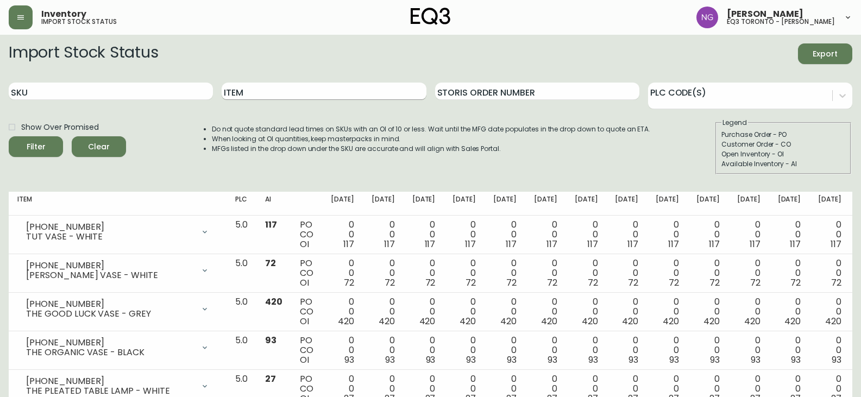 The height and width of the screenshot is (397, 861). Describe the element at coordinates (783, 164) in the screenshot. I see `div: Available Inventory - AI` at that location.